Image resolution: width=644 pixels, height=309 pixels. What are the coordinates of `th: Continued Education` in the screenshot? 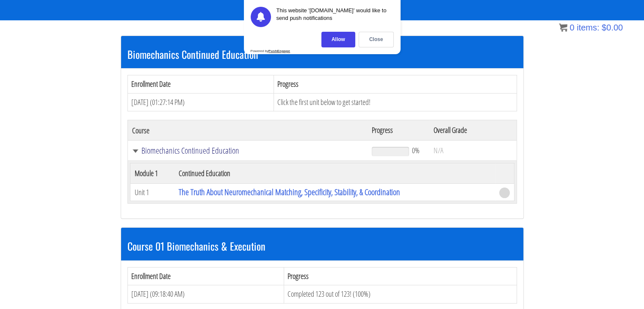 It's located at (334, 174).